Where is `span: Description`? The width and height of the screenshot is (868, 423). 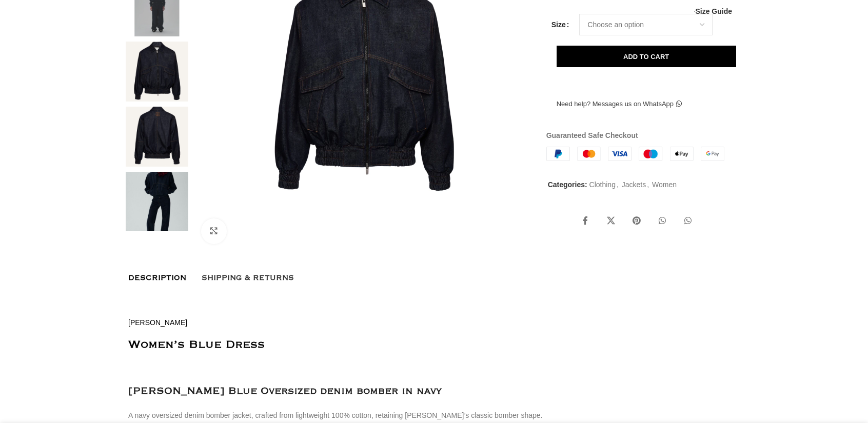
span: Description is located at coordinates (157, 278).